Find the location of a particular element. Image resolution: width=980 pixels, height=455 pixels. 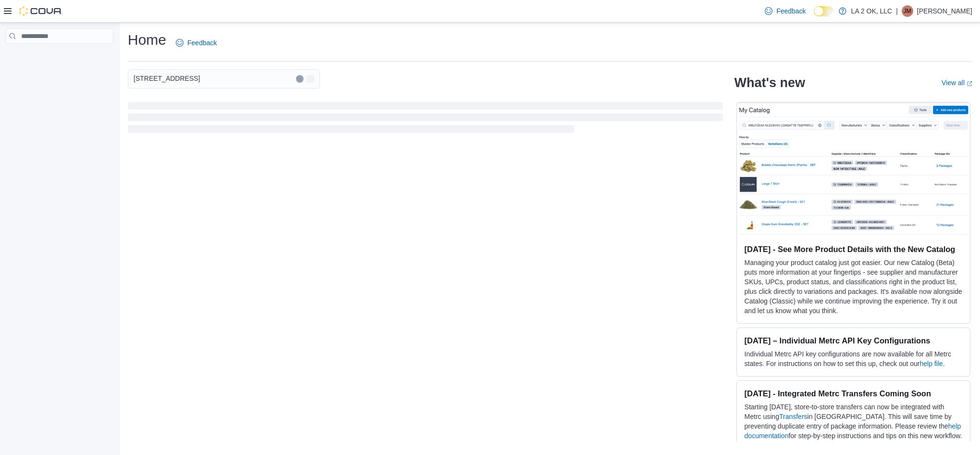

a: help file is located at coordinates (932, 363).